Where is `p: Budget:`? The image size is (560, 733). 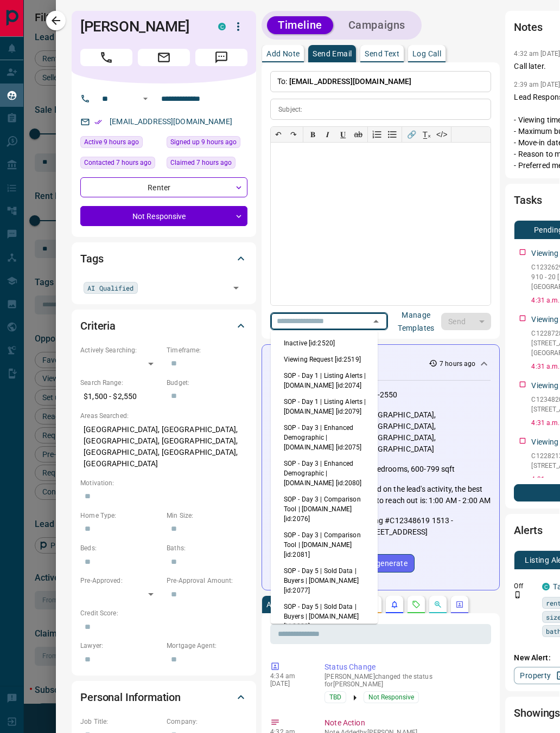 p: Budget: is located at coordinates (207, 383).